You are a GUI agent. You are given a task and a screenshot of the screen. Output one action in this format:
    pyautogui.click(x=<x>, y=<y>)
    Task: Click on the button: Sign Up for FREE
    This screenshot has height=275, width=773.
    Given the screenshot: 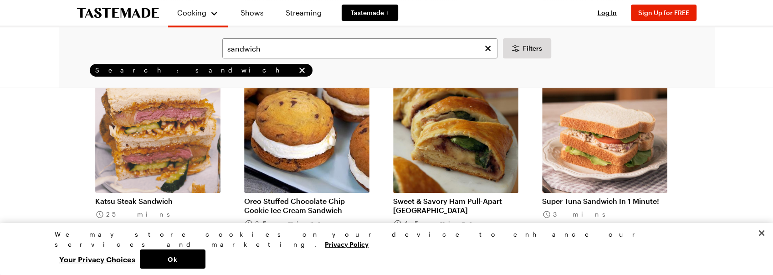 What is the action you would take?
    pyautogui.click(x=664, y=13)
    